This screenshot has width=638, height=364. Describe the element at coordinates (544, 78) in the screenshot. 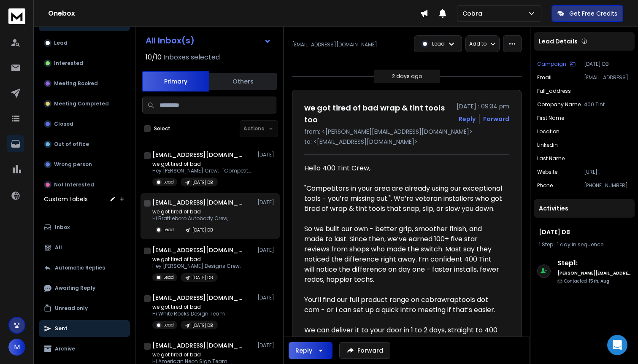

I see `p: Email` at that location.